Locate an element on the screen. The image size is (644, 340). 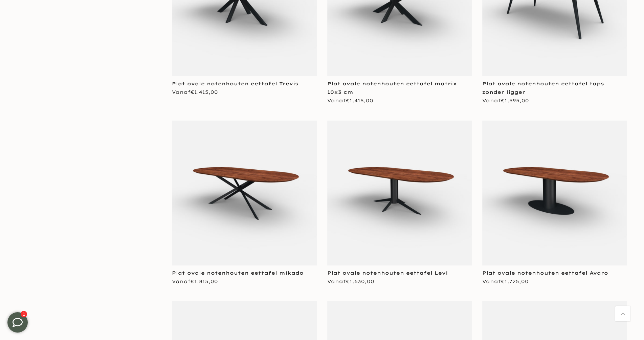
a: Plat ovale notenhouten eettafel Avaro is located at coordinates (545, 273).